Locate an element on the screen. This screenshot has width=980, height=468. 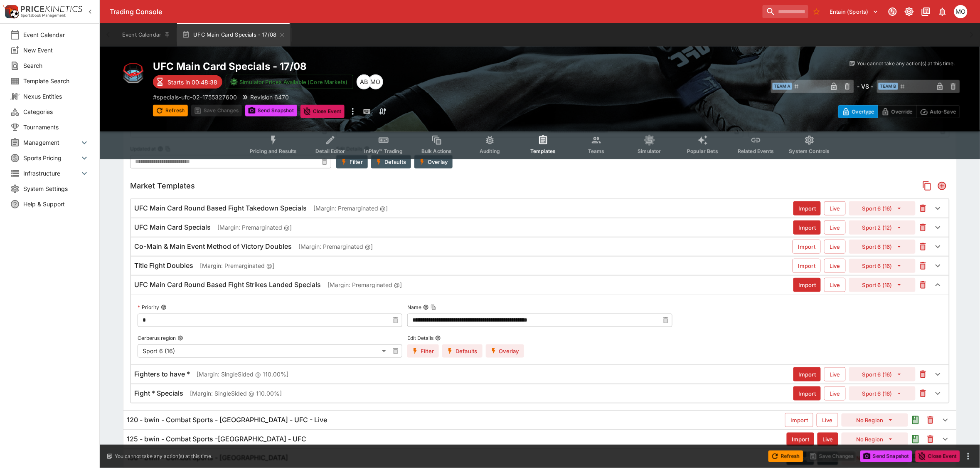
p: Auto-Save is located at coordinates (943, 112).